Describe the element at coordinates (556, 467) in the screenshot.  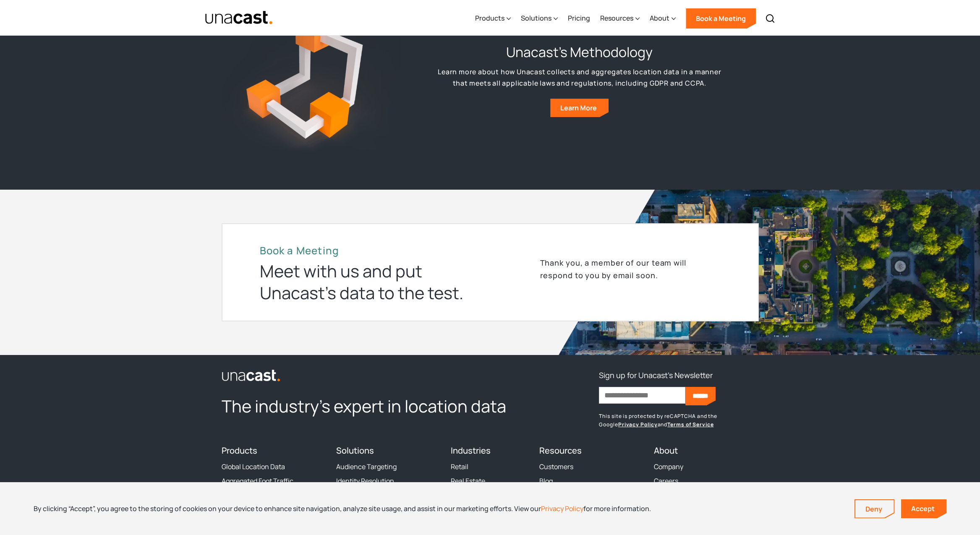
I see `a: Customers` at that location.